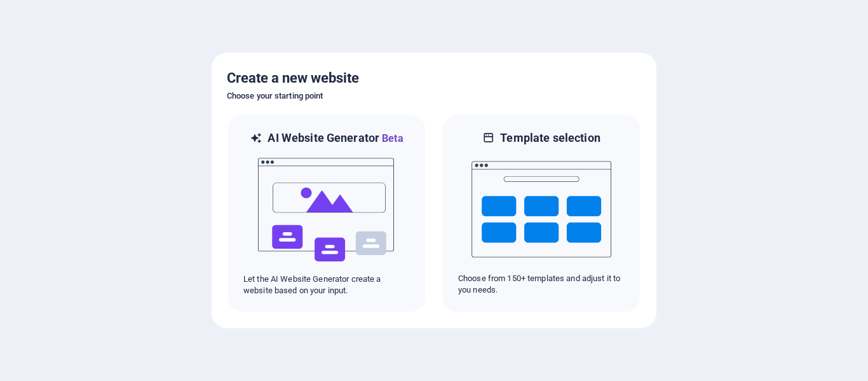  What do you see at coordinates (391, 138) in the screenshot?
I see `span: Beta` at bounding box center [391, 138].